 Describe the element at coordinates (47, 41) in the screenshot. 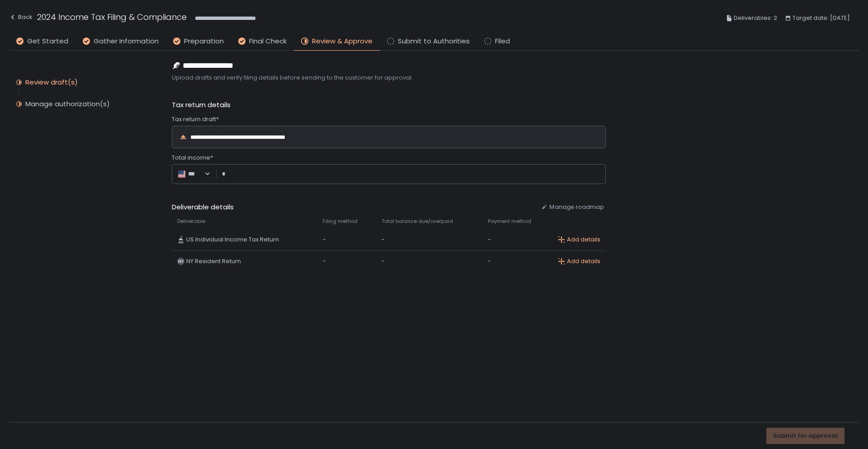

I see `span: Get Started` at that location.